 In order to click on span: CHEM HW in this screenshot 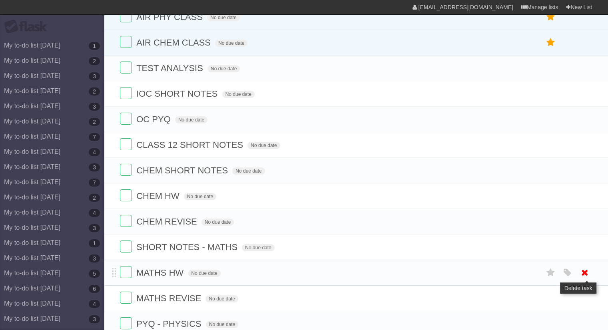, I will do `click(159, 196)`.